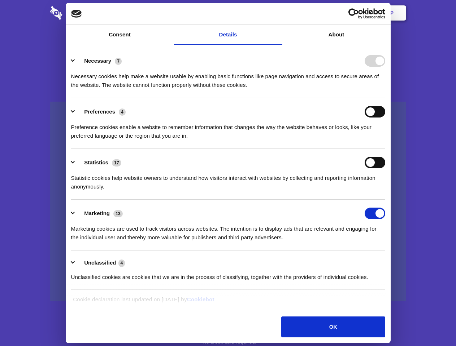 This screenshot has height=346, width=456. What do you see at coordinates (228, 78) in the screenshot?
I see `h4: Auto-redaction of sensitive data, encrypted data sharing and self-destructing private chats. Shar...` at bounding box center [228, 78].